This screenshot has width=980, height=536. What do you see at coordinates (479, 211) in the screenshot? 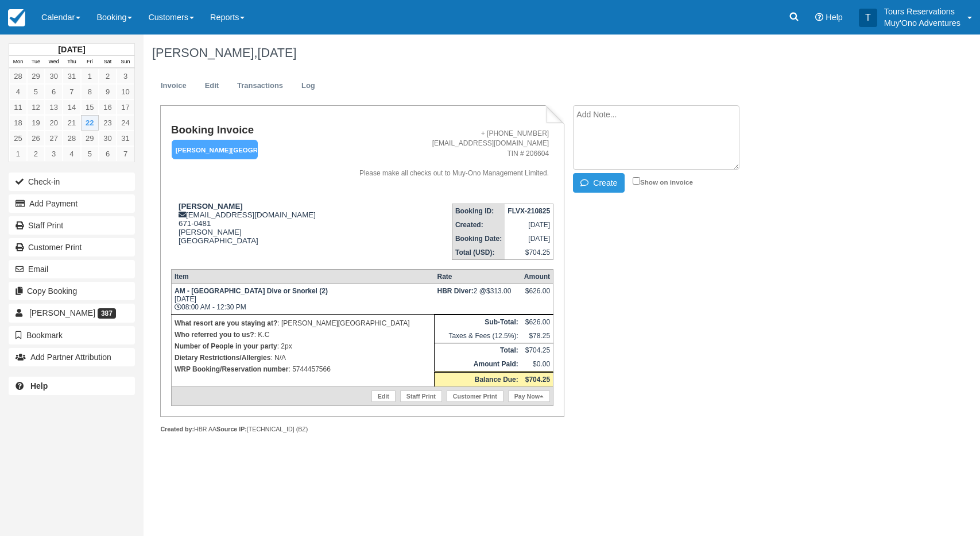
I see `th: Booking ID:` at bounding box center [479, 211].